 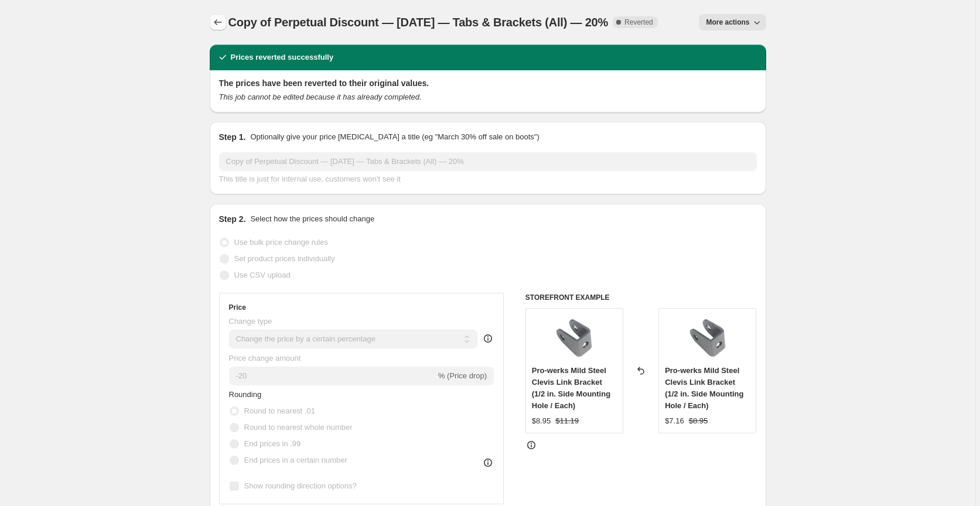 What do you see at coordinates (310, 178) in the screenshot?
I see `span: This title is just for internal use, customers won't see it` at bounding box center [310, 178].